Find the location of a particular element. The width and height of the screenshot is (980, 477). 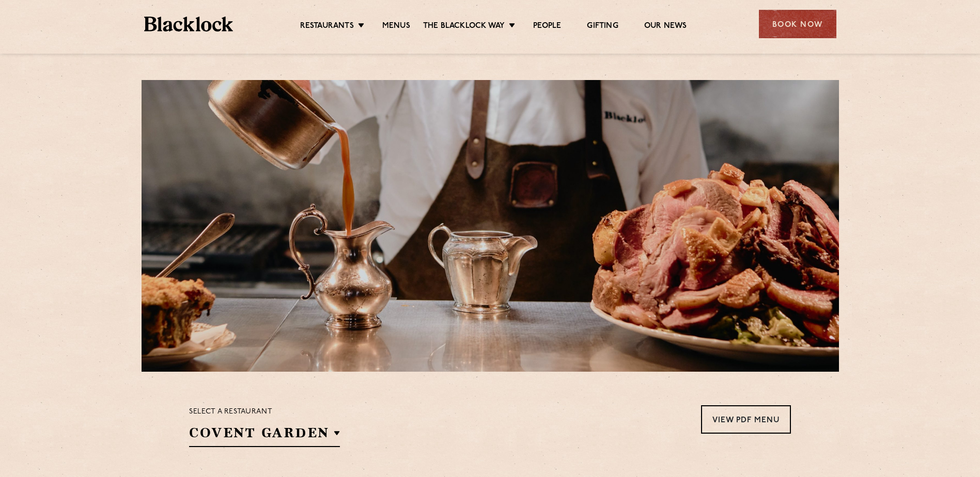

a: The Blacklock Way is located at coordinates (464, 26).